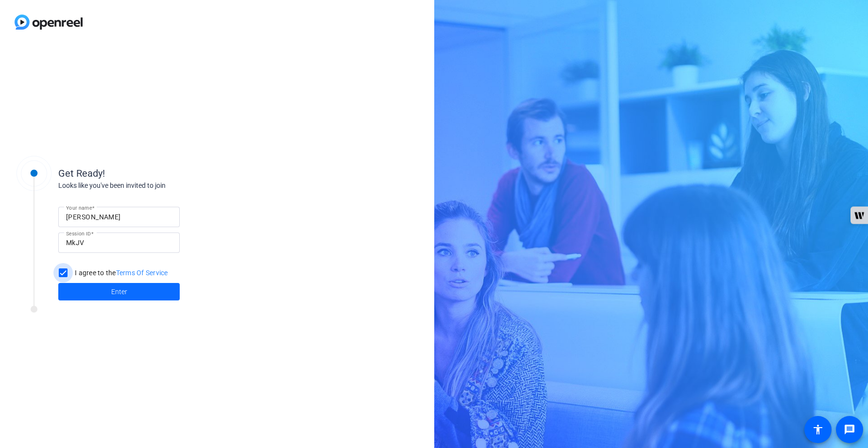 The height and width of the screenshot is (448, 868). What do you see at coordinates (155, 173) in the screenshot?
I see `div: Get Ready!` at bounding box center [155, 173].